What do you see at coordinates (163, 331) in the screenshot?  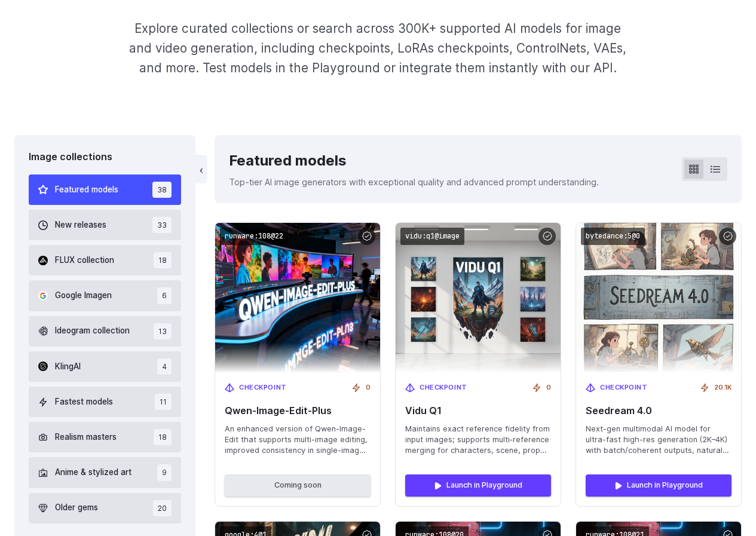 I see `span: 13` at bounding box center [163, 331].